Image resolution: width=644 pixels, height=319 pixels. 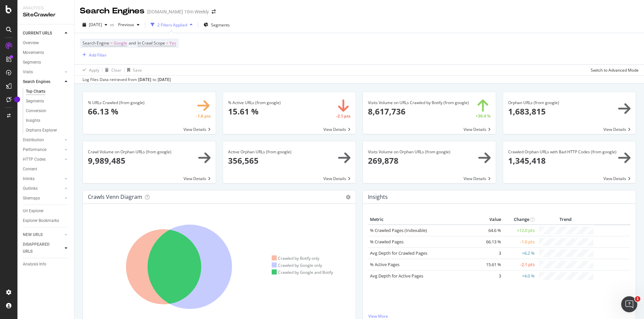 What do you see at coordinates (48, 120) in the screenshot?
I see `a: Insights` at bounding box center [48, 120].